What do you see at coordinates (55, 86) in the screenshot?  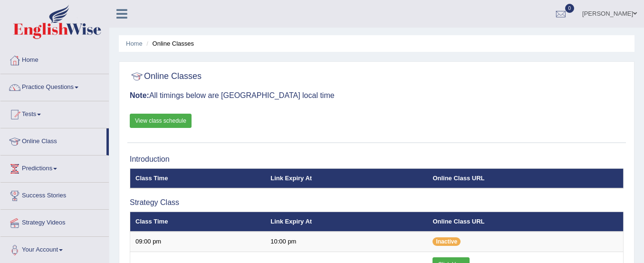 I see `a: Practice Questions` at bounding box center [55, 86].